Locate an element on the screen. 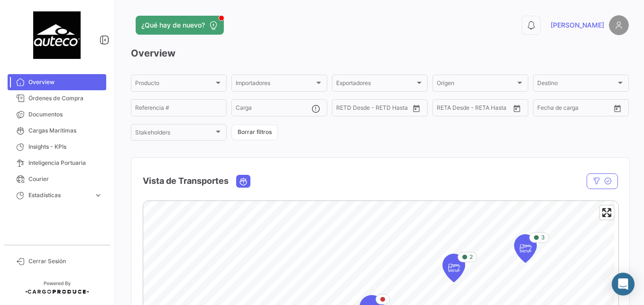  span: Órdenes de Compra is located at coordinates (66, 98).